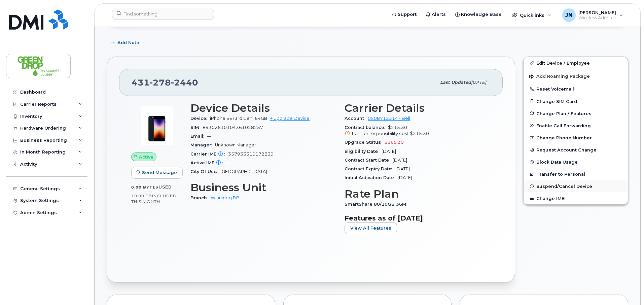 The image size is (644, 305). I want to click on h3: Business Unit, so click(264, 187).